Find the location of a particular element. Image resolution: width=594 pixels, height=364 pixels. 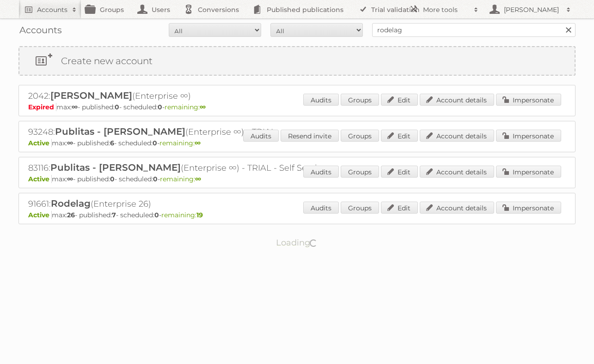

strong: 7 is located at coordinates (114, 215).